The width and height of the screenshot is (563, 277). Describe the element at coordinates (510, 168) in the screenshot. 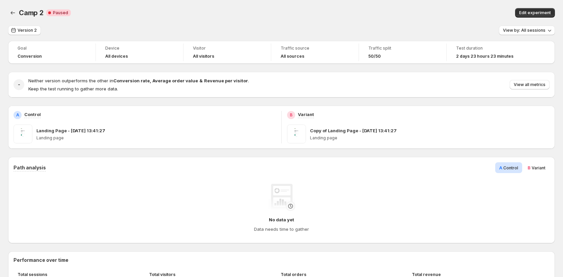

I see `span: Control` at that location.